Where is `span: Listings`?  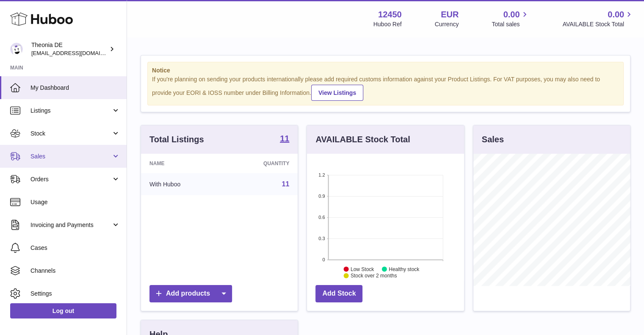
span: Listings is located at coordinates (71, 111).